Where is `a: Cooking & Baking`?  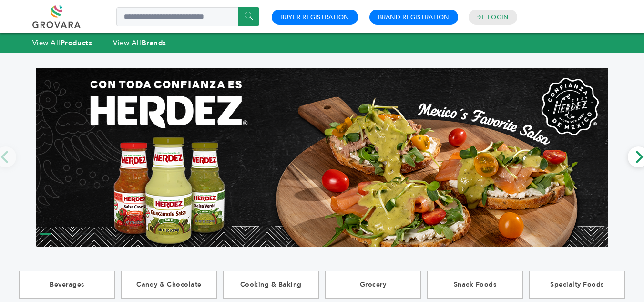 a: Cooking & Baking is located at coordinates (271, 284).